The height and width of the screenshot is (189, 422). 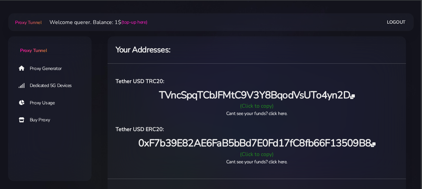 I want to click on h6: Tether USD TRC20:, so click(x=257, y=82).